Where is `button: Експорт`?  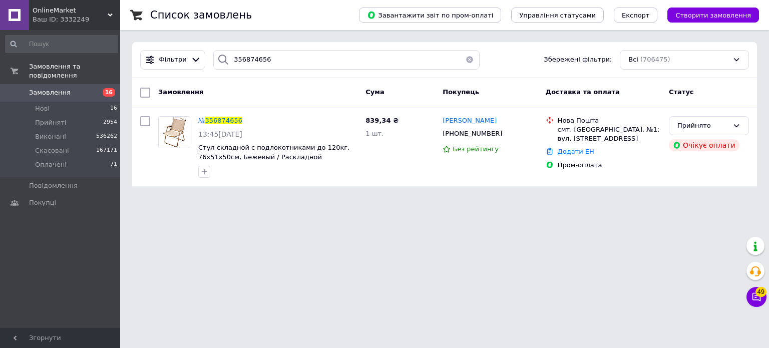 button: Експорт is located at coordinates (636, 15).